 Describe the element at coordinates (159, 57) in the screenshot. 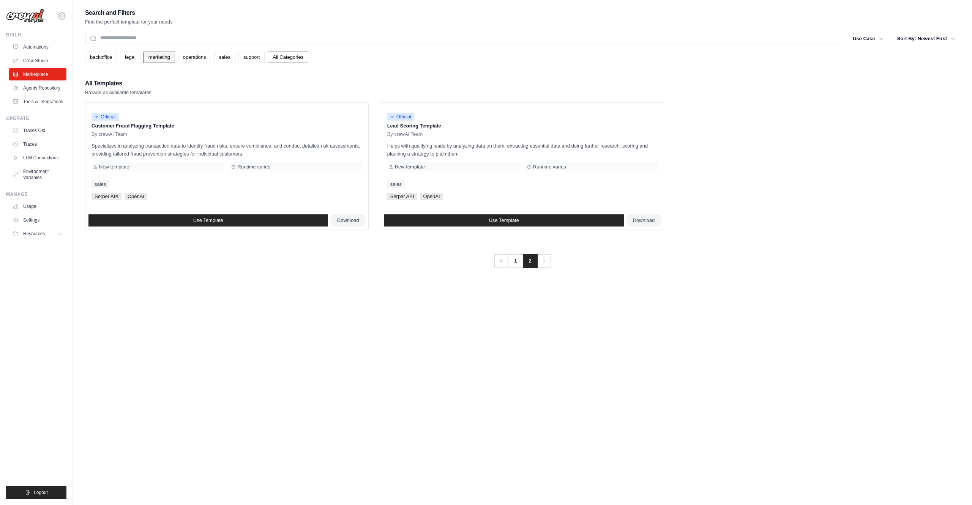

I see `a: marketing` at that location.